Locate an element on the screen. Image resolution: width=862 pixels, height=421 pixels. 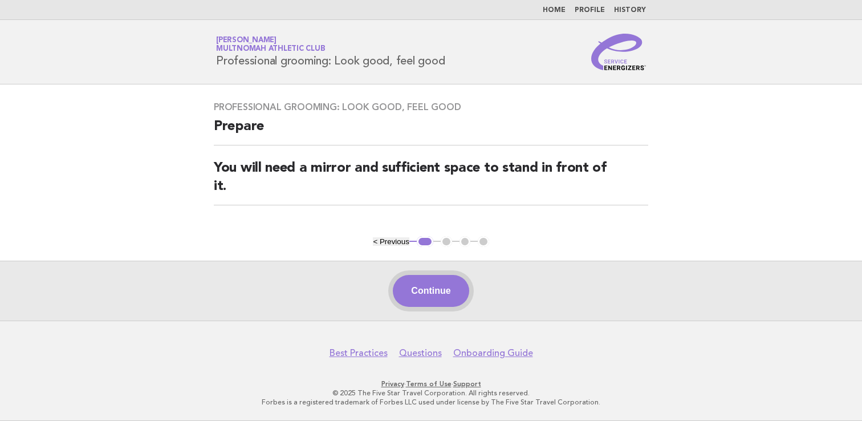
h1: Professional grooming: Look good, feel good is located at coordinates (330, 52).